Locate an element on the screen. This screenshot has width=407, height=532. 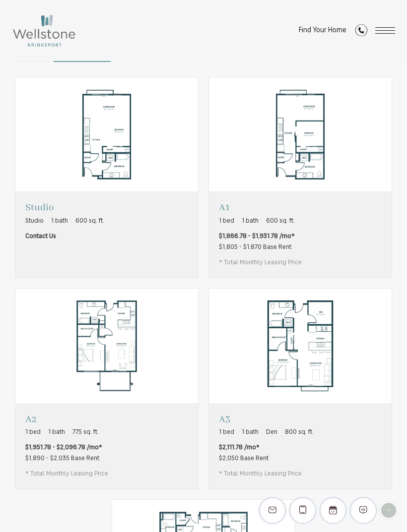
a: View floorplan Studio is located at coordinates (107, 178).